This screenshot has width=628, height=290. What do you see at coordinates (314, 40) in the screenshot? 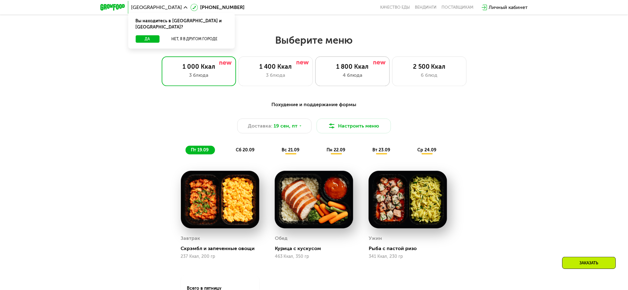
I see `h2: Выберите меню` at bounding box center [314, 40].